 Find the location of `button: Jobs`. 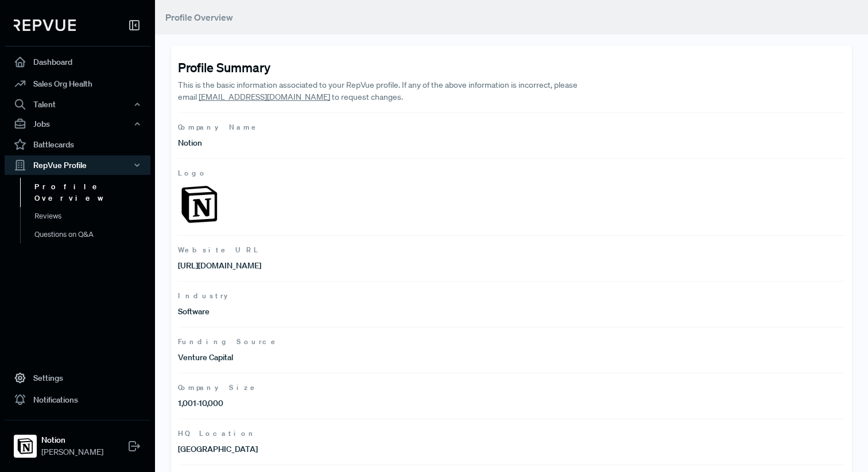

button: Jobs is located at coordinates (78, 124).